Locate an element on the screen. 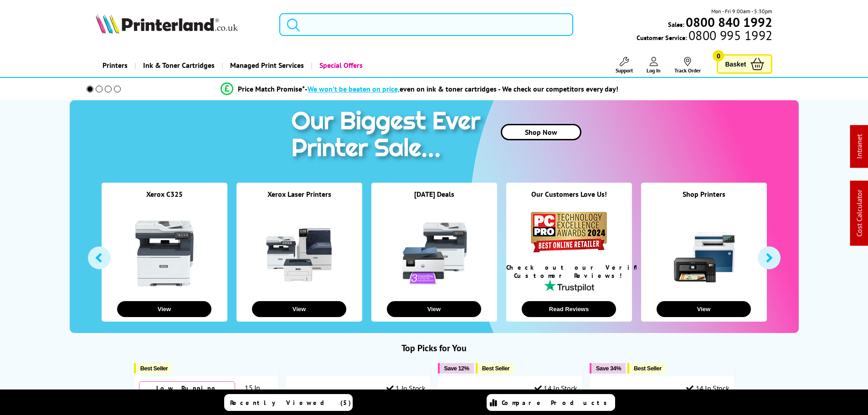 The width and height of the screenshot is (868, 415). span: Save 34% is located at coordinates (608, 369).